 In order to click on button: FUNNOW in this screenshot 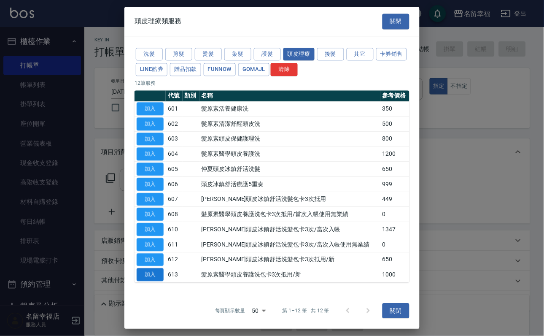, I will do `click(220, 70)`.